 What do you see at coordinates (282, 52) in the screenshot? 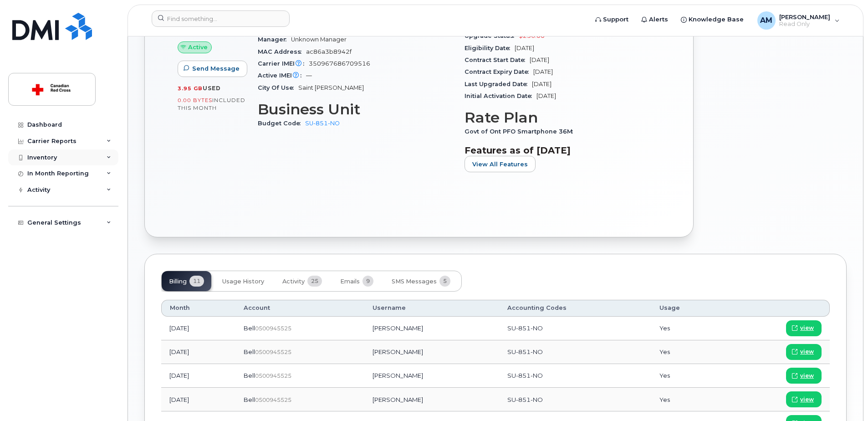
I see `span: MAC Address` at bounding box center [282, 52].